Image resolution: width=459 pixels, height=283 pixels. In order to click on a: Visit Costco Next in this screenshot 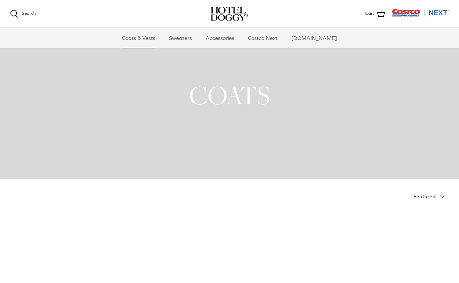, I will do `click(420, 15)`.